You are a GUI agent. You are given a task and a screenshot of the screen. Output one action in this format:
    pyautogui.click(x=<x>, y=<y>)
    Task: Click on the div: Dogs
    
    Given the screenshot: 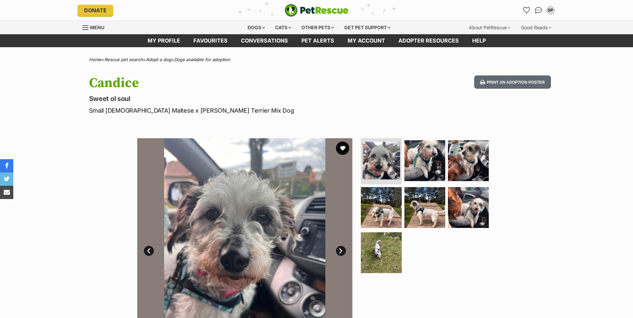 What is the action you would take?
    pyautogui.click(x=256, y=28)
    